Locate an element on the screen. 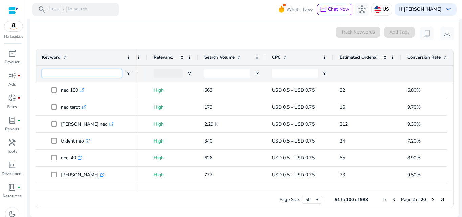  span: 8.90% is located at coordinates (414, 158).